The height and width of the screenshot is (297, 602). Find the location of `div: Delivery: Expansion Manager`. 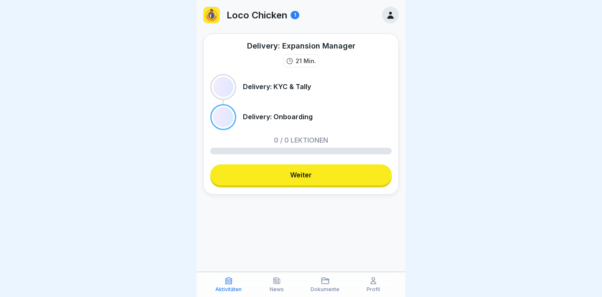

div: Delivery: Expansion Manager is located at coordinates (301, 46).